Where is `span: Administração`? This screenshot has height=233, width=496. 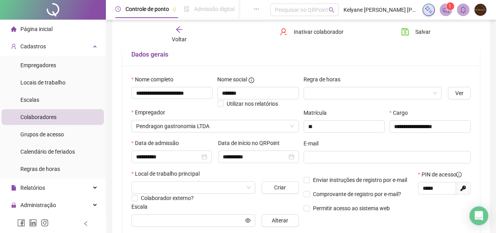 span: Administração is located at coordinates (38, 205).